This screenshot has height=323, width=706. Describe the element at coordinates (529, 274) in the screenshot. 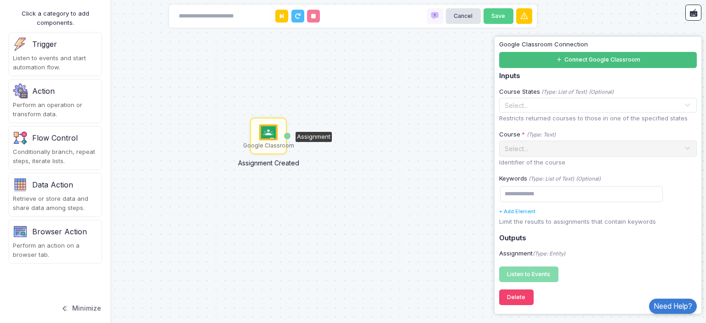

I see `button: Listen to Events` at that location.